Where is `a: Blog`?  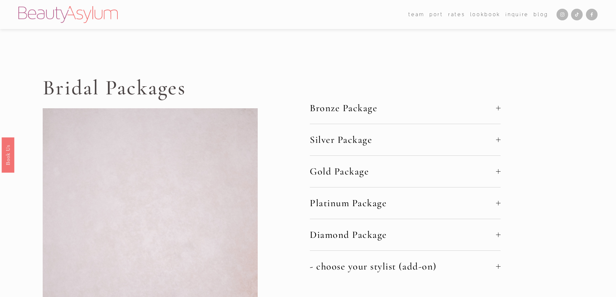 a: Blog is located at coordinates (541, 14).